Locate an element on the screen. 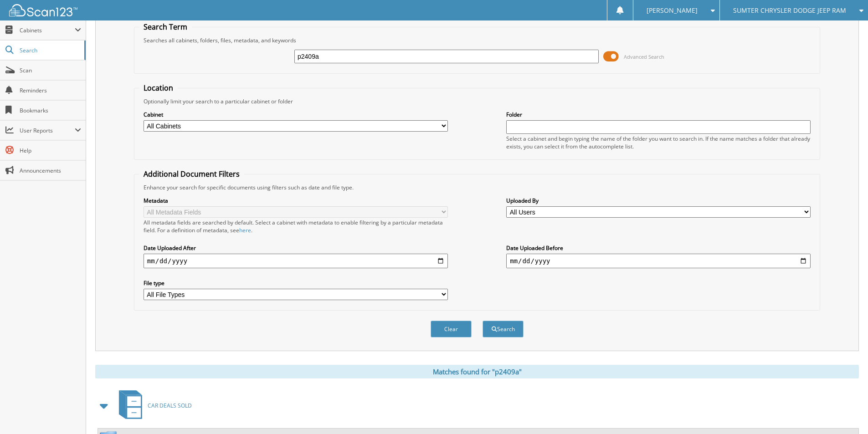  img: scan123-logo-white.svg is located at coordinates (43, 10).